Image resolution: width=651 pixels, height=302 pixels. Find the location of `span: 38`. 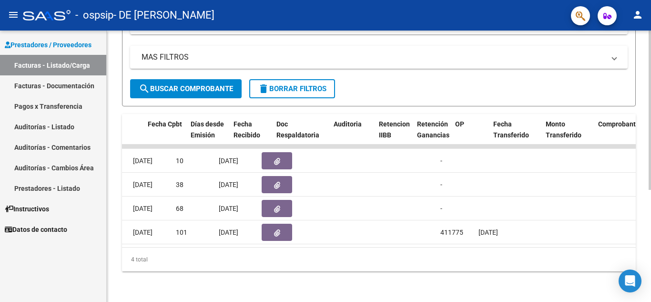

span: 38 is located at coordinates (180, 185).